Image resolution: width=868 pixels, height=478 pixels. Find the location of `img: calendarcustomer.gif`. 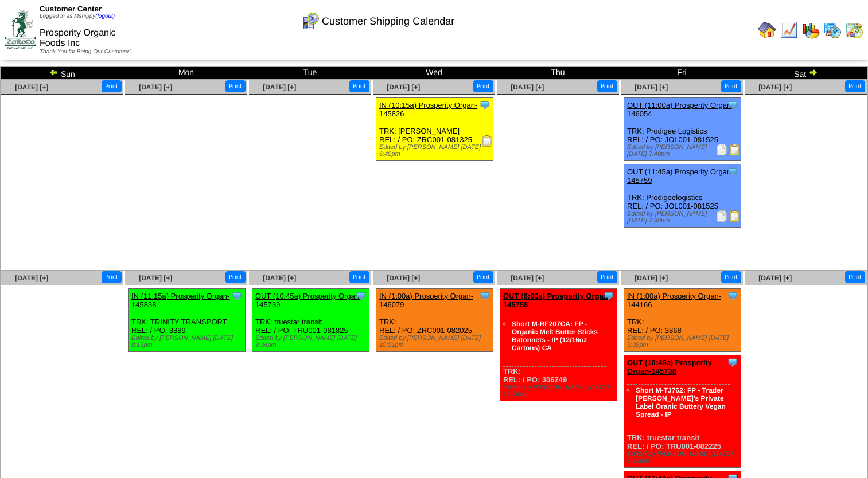

img: calendarcustomer.gif is located at coordinates (310, 21).